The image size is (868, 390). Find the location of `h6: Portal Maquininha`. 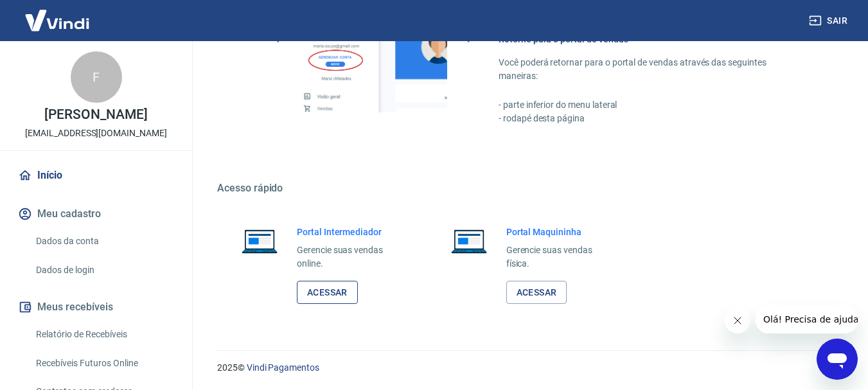

h6: Portal Maquininha is located at coordinates (560, 232).